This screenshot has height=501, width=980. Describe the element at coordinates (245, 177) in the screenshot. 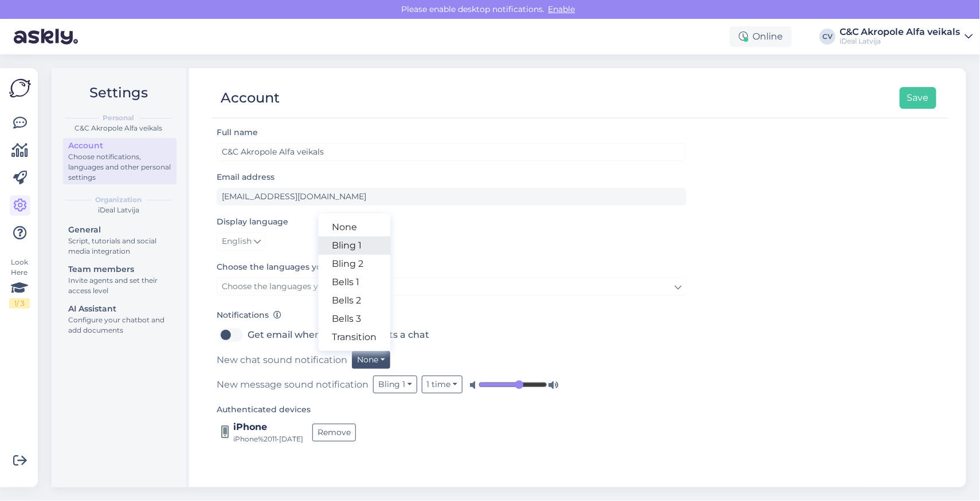

I see `label: Email address` at that location.